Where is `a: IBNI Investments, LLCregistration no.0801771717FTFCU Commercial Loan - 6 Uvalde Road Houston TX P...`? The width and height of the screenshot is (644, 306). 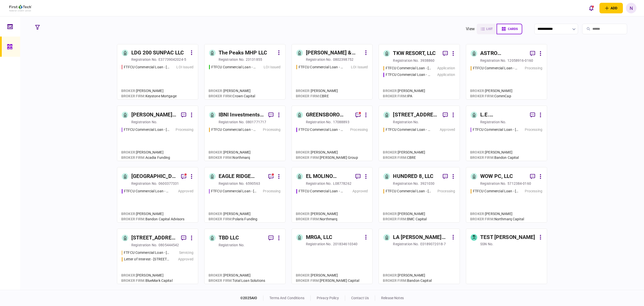
a: IBNI Investments, LLCregistration no.0801771717FTFCU Commercial Loan - 6 Uvalde Road Houston TX P... is located at coordinates (245, 133).